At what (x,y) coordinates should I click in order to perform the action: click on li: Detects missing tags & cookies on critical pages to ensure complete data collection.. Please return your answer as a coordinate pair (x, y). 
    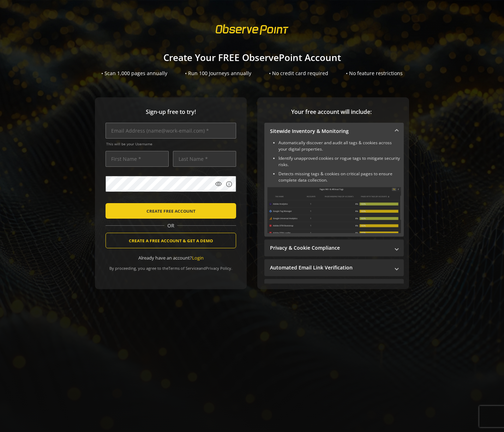
    Looking at the image, I should click on (340, 177).